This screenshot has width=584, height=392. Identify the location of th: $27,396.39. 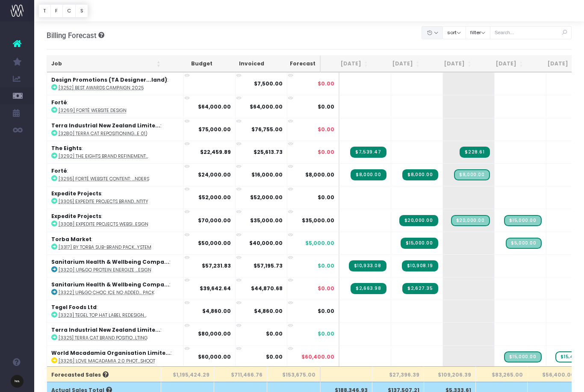
(398, 374).